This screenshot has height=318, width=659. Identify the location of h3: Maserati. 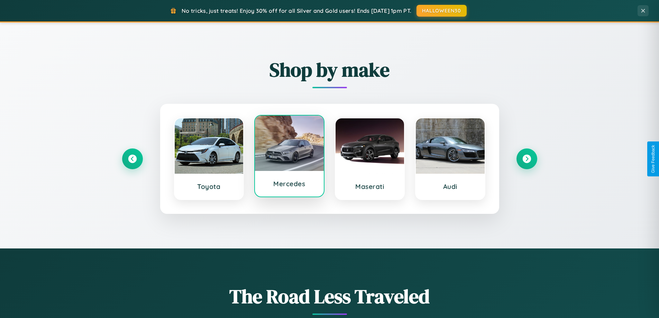
(370, 186).